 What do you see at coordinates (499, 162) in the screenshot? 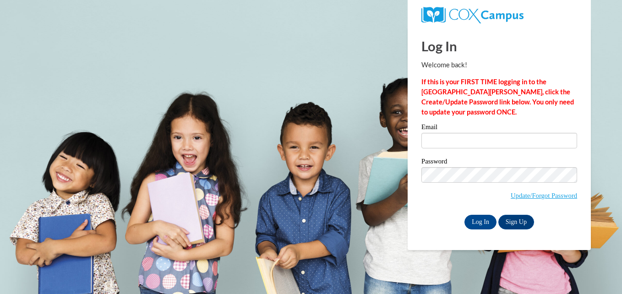
I see `label: Password` at bounding box center [499, 162].